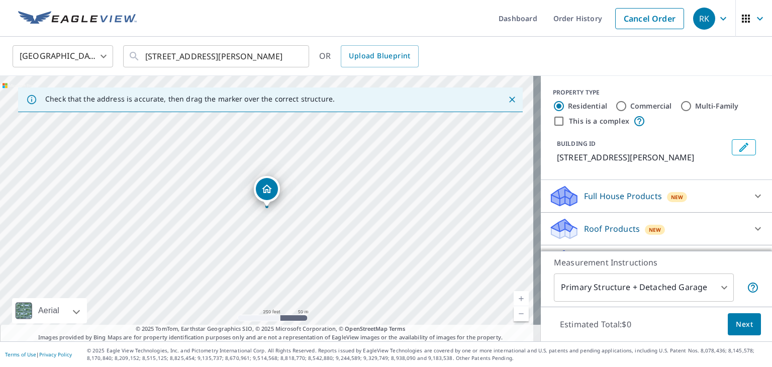  What do you see at coordinates (49, 311) in the screenshot?
I see `div: Aerial` at bounding box center [49, 311].